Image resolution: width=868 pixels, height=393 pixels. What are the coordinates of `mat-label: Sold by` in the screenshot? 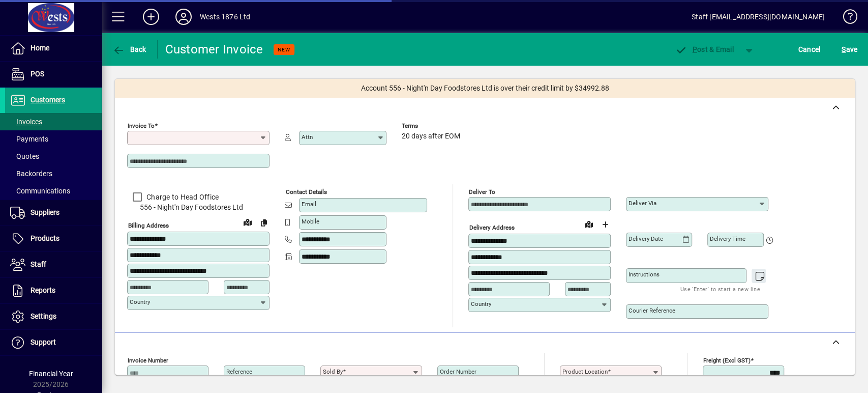 It's located at (333, 371).